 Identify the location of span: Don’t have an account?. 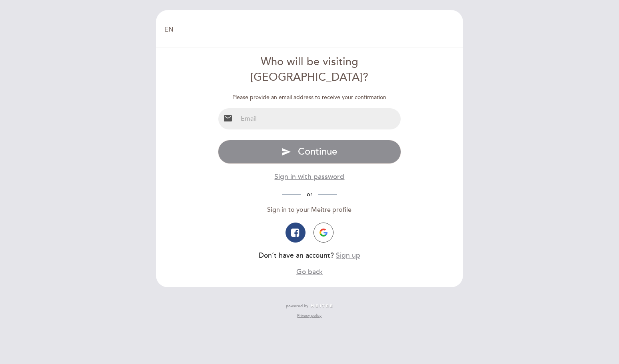
(297, 255).